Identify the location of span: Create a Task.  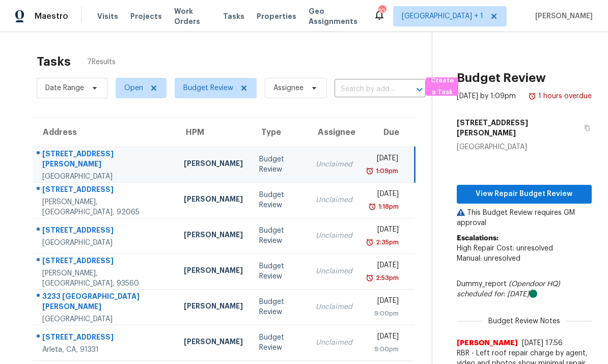
(442, 87).